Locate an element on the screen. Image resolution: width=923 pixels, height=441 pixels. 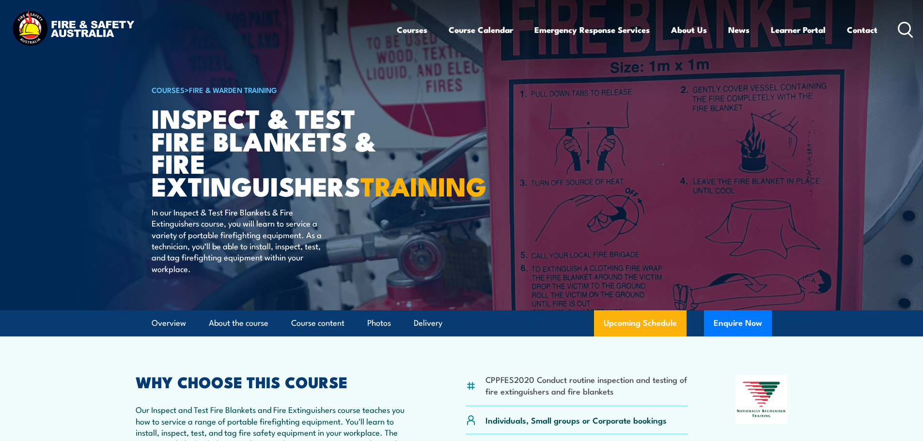
h2: WHY CHOOSE THIS COURSE is located at coordinates (277, 382).